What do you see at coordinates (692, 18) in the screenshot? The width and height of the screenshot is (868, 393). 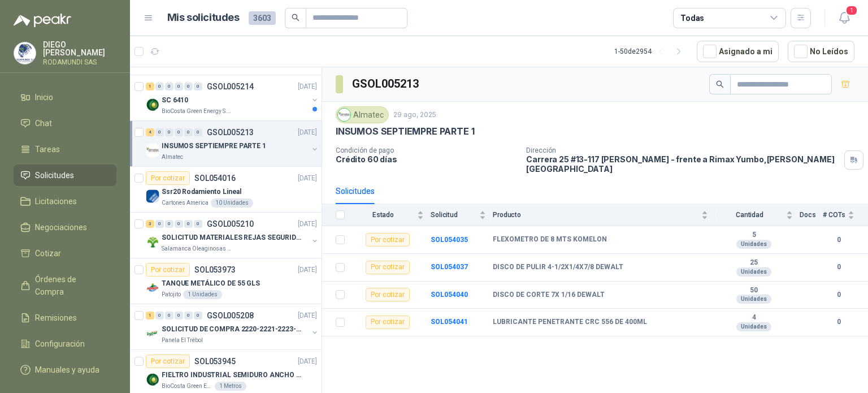 I see `div: Todas` at bounding box center [692, 18].